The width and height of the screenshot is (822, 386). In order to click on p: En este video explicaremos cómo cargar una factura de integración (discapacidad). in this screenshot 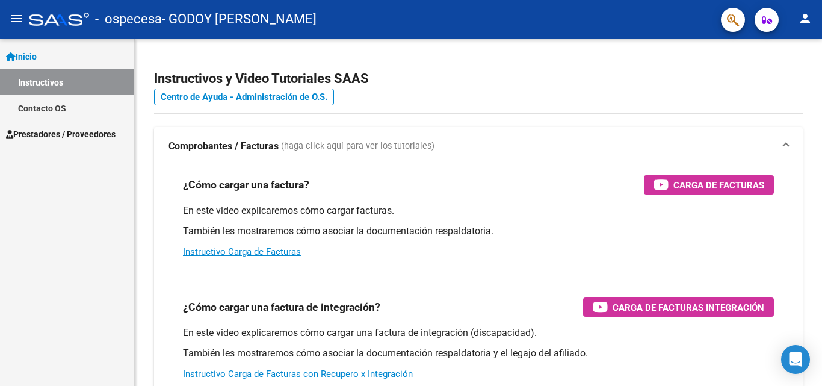, I will do `click(478, 333)`.